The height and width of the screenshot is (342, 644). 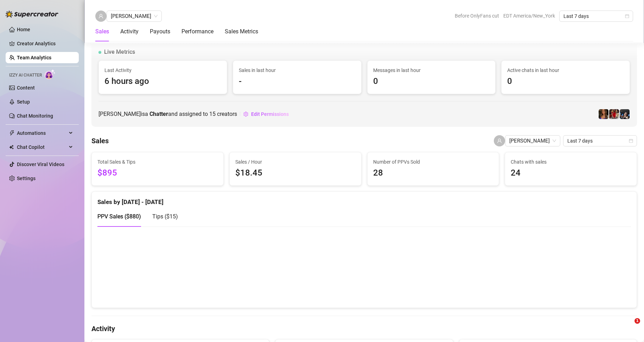 I want to click on img: Lakelyn, so click(x=624, y=114).